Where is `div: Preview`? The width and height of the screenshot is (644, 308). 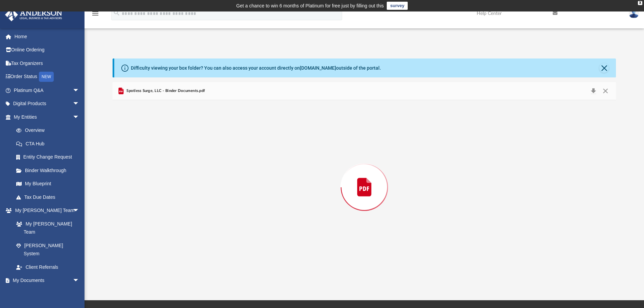
div: Preview is located at coordinates (364, 178).